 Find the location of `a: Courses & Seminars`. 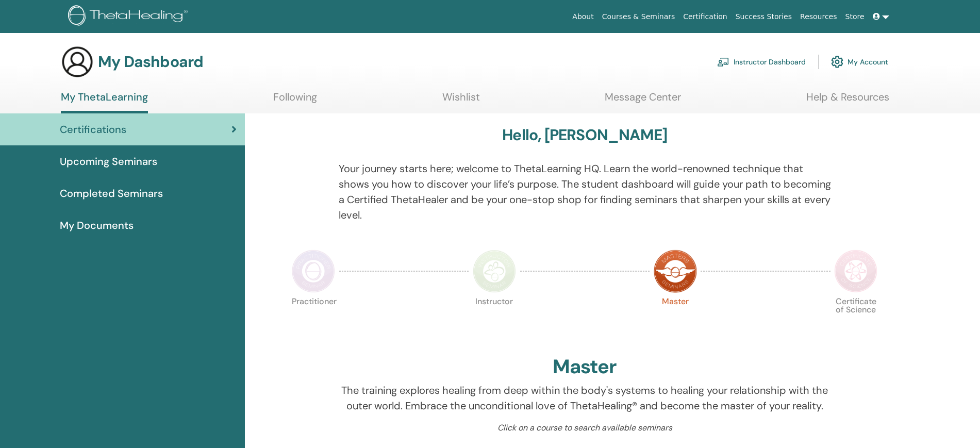

a: Courses & Seminars is located at coordinates (639, 17).